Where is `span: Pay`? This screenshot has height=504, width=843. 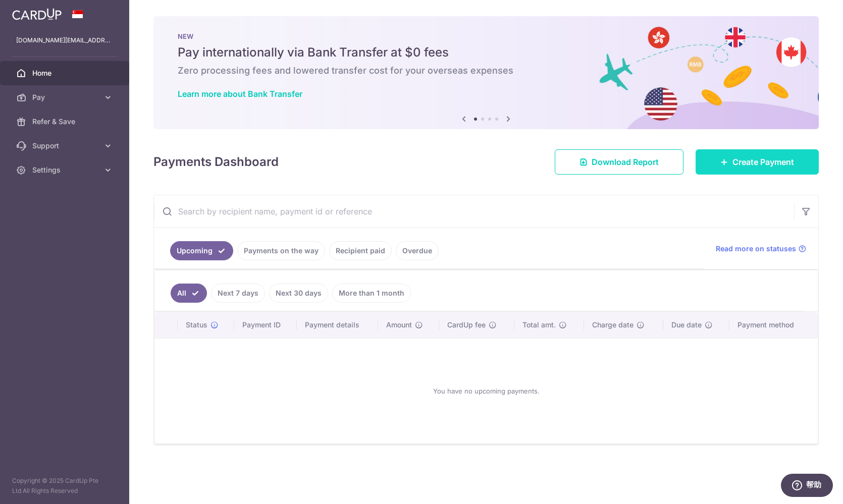 span: Pay is located at coordinates (66, 98).